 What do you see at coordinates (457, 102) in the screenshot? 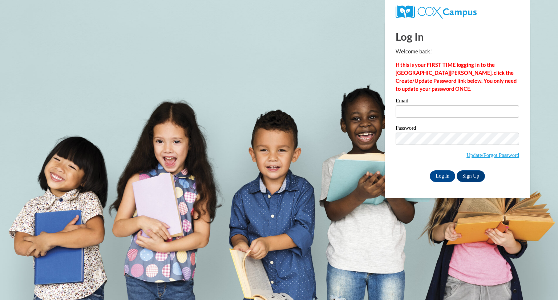
I see `label: Email` at bounding box center [457, 102].